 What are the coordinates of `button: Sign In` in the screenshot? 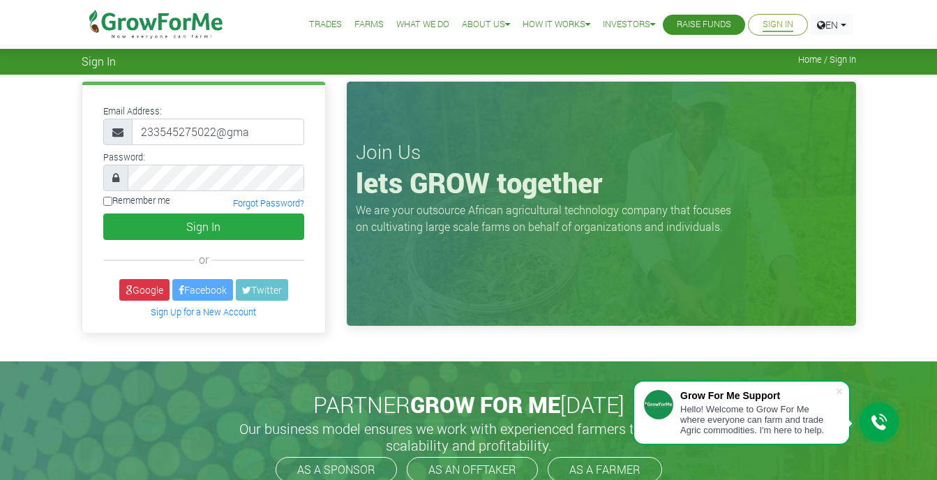 It's located at (204, 227).